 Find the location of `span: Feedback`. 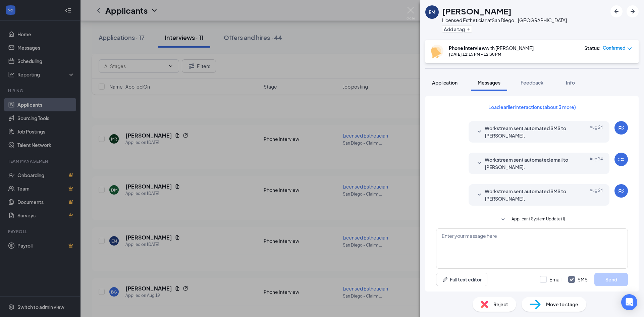

span: Feedback is located at coordinates (532, 82).